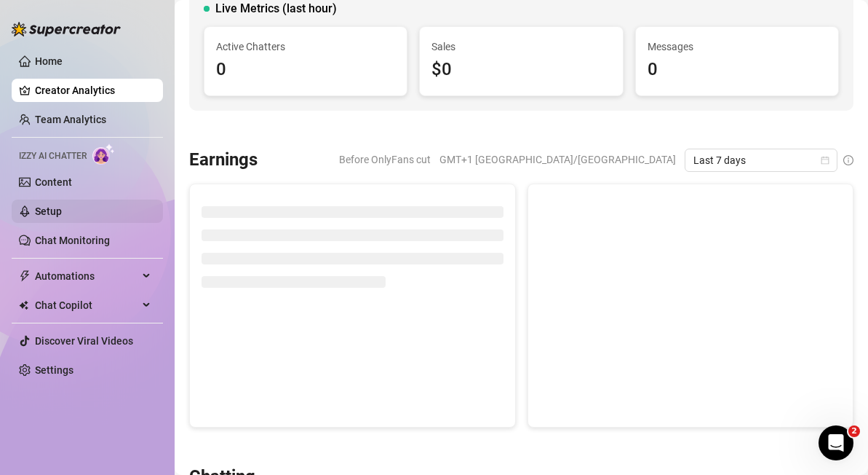 The width and height of the screenshot is (868, 475). What do you see at coordinates (84, 341) in the screenshot?
I see `a: Discover Viral Videos` at bounding box center [84, 341].